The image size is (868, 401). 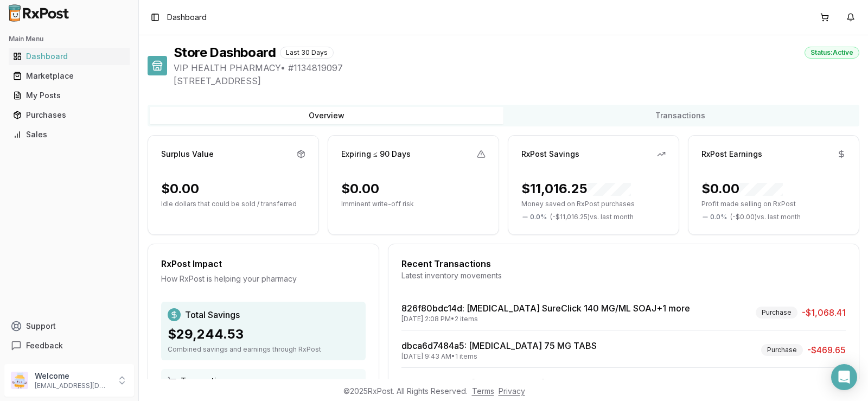 What do you see at coordinates (69, 135) in the screenshot?
I see `button: Sales` at bounding box center [69, 135].